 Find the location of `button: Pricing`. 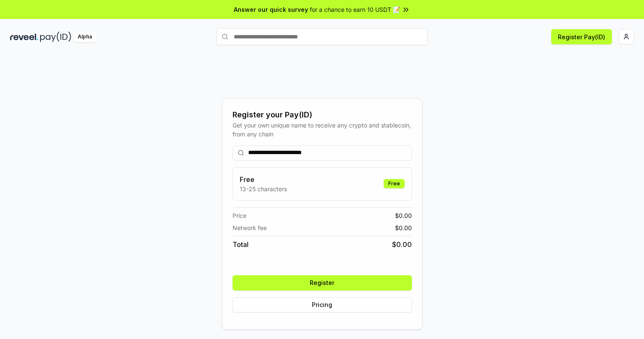

button: Pricing is located at coordinates (322, 304).